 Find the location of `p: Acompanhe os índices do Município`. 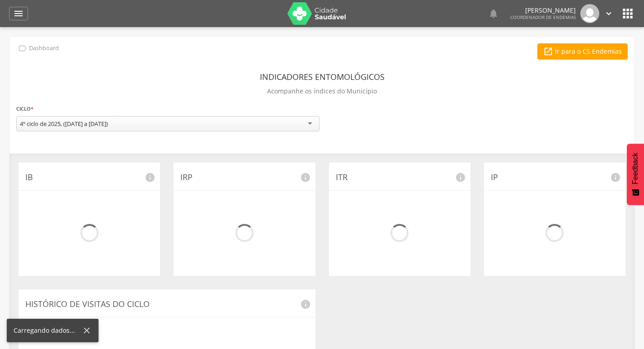

p: Acompanhe os índices do Município is located at coordinates (322, 91).